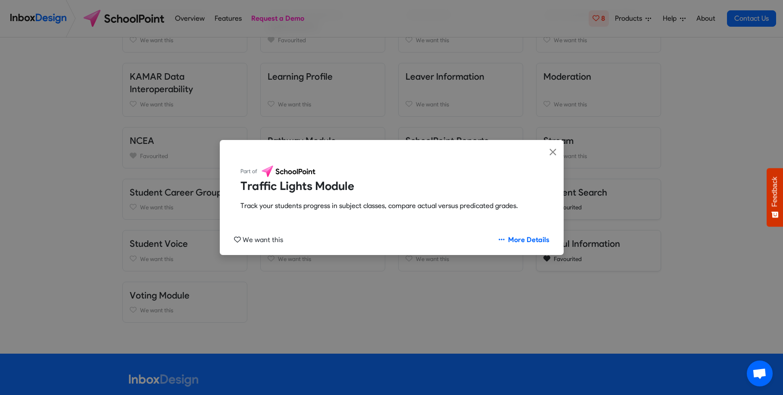 This screenshot has height=395, width=783. What do you see at coordinates (392, 186) in the screenshot?
I see `h4: Traffic Lights Module` at bounding box center [392, 186].